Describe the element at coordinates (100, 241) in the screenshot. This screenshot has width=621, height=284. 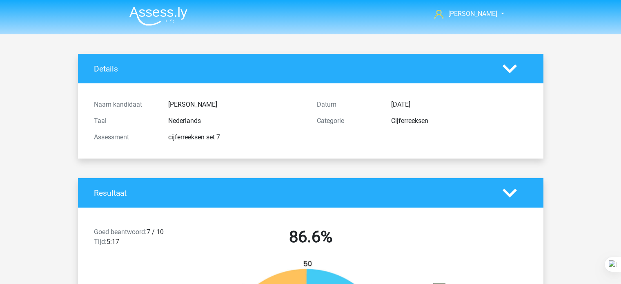
I see `span: Tijd:` at that location.